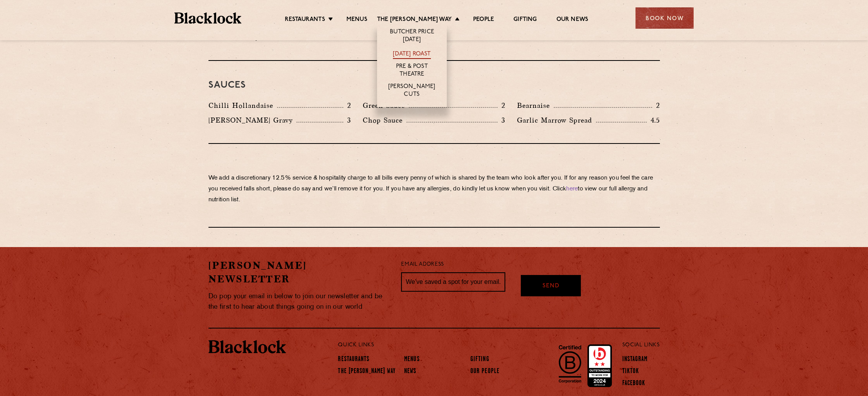  What do you see at coordinates (453, 282) in the screenshot?
I see `input: We’ve saved a spot for your email...` at bounding box center [453, 282].